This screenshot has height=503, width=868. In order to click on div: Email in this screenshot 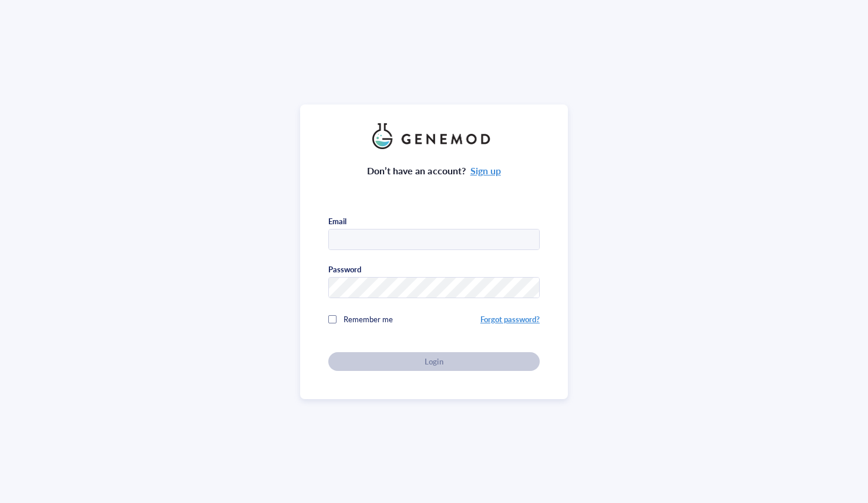, I will do `click(337, 222)`.